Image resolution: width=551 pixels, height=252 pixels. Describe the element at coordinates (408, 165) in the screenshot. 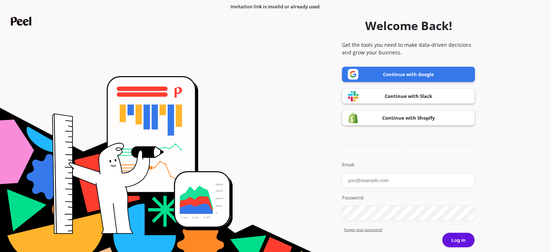

I see `label: Email:` at that location.